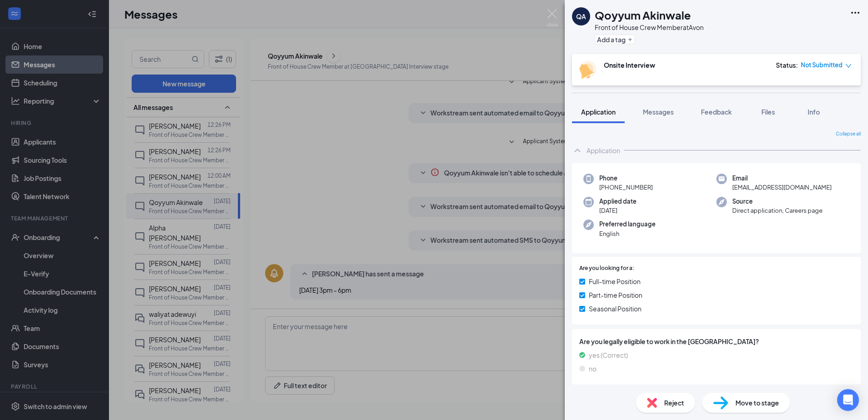 The image size is (868, 420). What do you see at coordinates (848, 400) in the screenshot?
I see `div: Open Intercom Messenger` at bounding box center [848, 400].